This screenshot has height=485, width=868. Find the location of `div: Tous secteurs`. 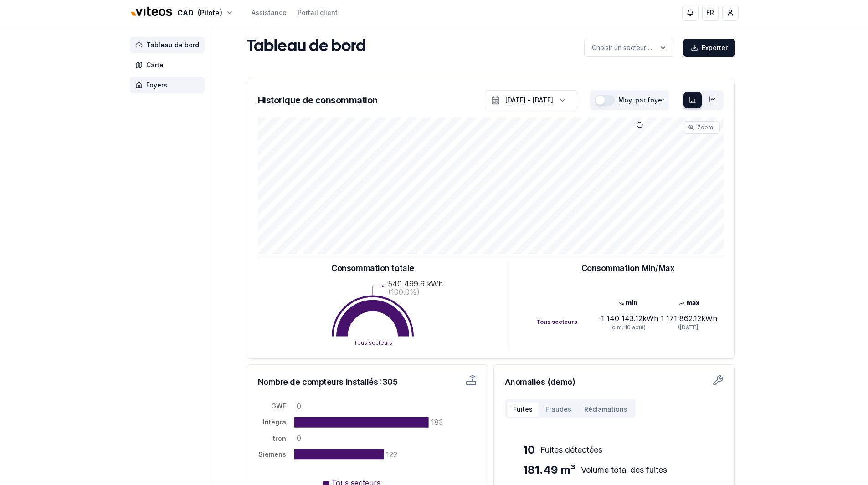

div: Tous secteurs is located at coordinates (567, 322).